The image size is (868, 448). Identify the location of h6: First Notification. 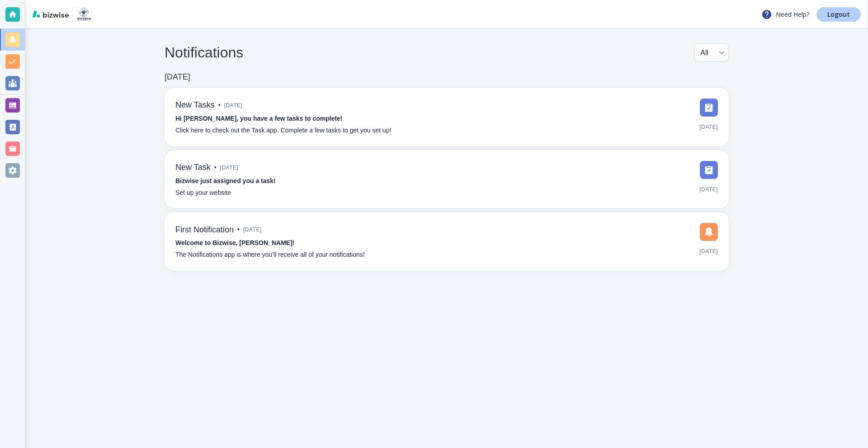
(204, 230).